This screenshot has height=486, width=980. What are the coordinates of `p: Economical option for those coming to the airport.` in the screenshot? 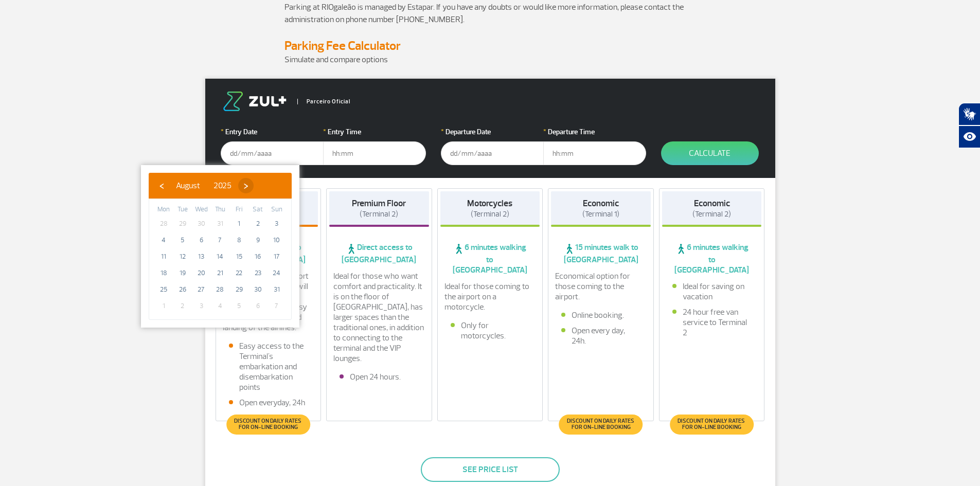 It's located at (601, 286).